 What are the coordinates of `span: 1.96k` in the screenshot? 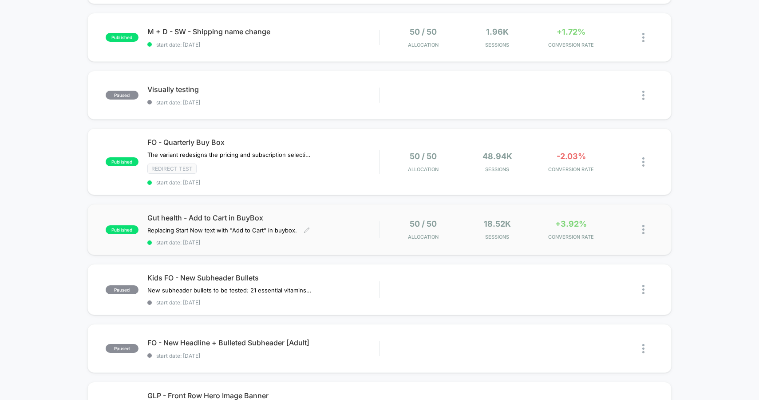 It's located at (497, 32).